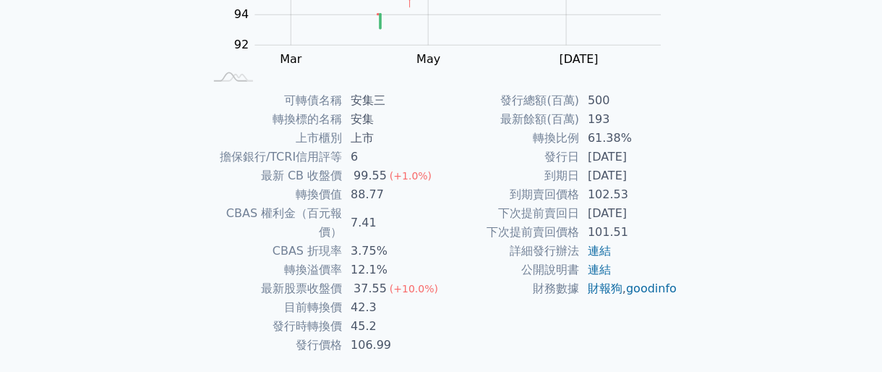  What do you see at coordinates (273, 289) in the screenshot?
I see `td: 最新股票收盤價` at bounding box center [273, 289].